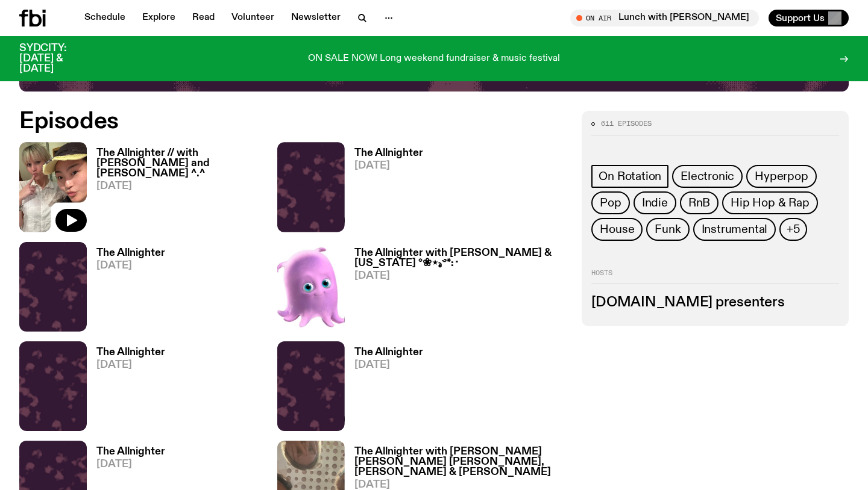 Image resolution: width=868 pixels, height=490 pixels. Describe the element at coordinates (316, 18) in the screenshot. I see `a: Newsletter` at that location.